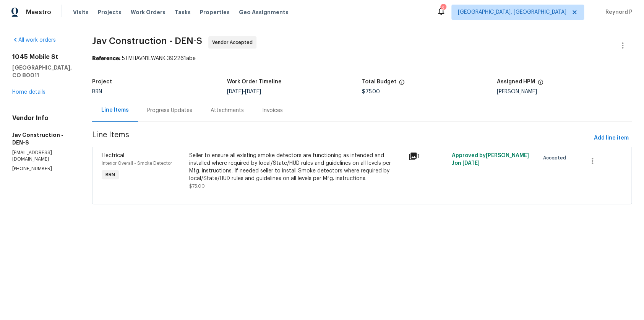 The height and width of the screenshot is (320, 644). I want to click on span: Electrical, so click(113, 156).